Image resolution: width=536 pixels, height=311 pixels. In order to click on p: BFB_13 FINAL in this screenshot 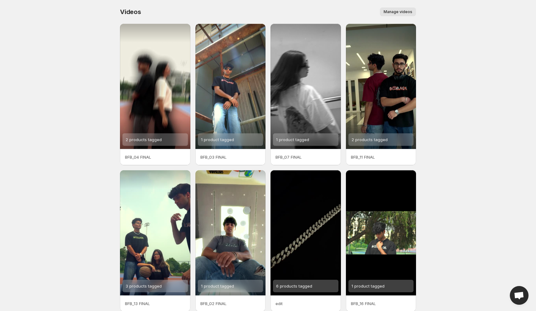, I will do `click(155, 303)`.